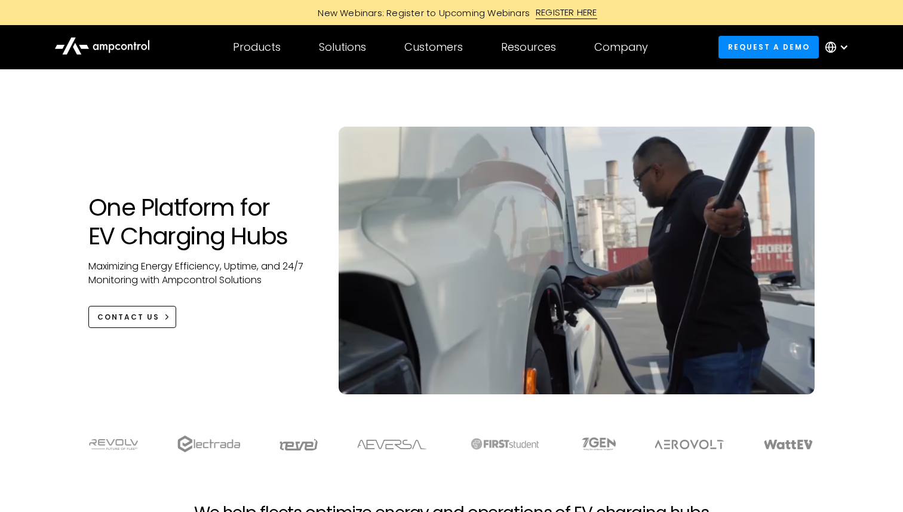  Describe the element at coordinates (433, 47) in the screenshot. I see `div: Customers` at that location.